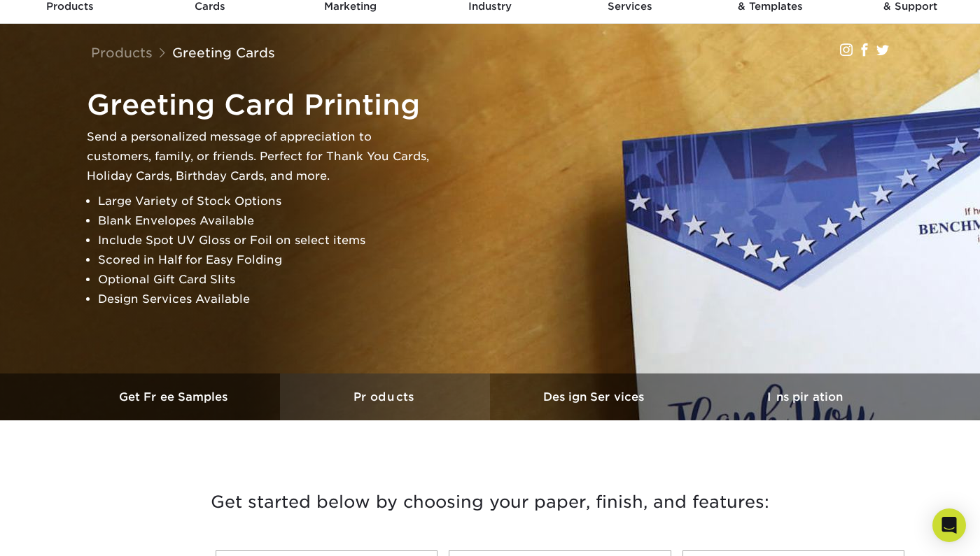 Image resolution: width=980 pixels, height=556 pixels. Describe the element at coordinates (175, 397) in the screenshot. I see `h3: Get Free Samples` at that location.